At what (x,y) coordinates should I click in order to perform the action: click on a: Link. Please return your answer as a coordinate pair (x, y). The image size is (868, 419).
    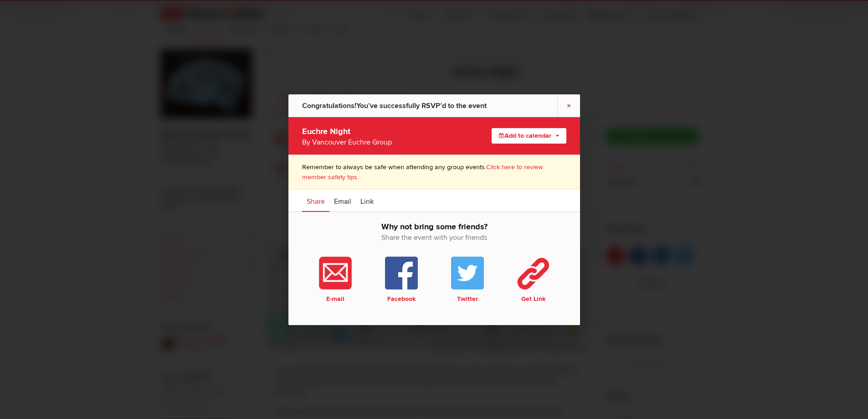
    Looking at the image, I should click on (367, 201).